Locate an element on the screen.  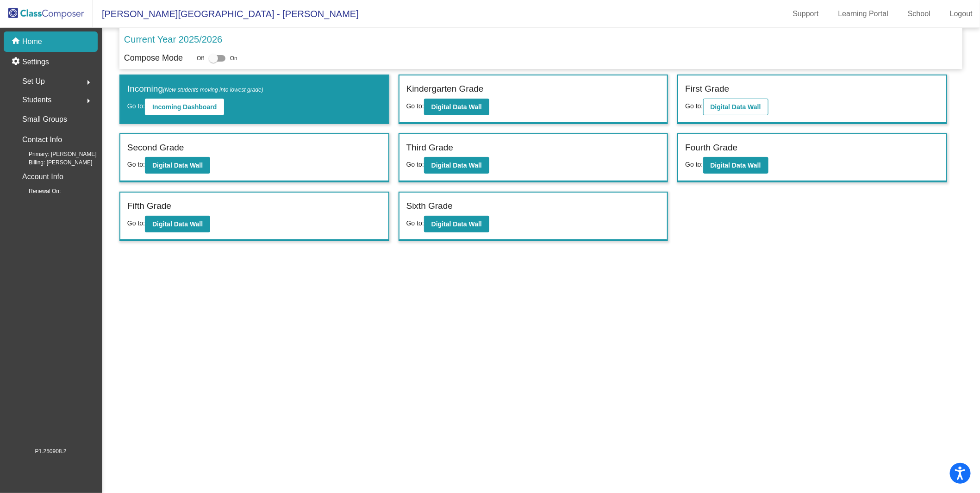
label: Fifth Grade is located at coordinates (149, 207).